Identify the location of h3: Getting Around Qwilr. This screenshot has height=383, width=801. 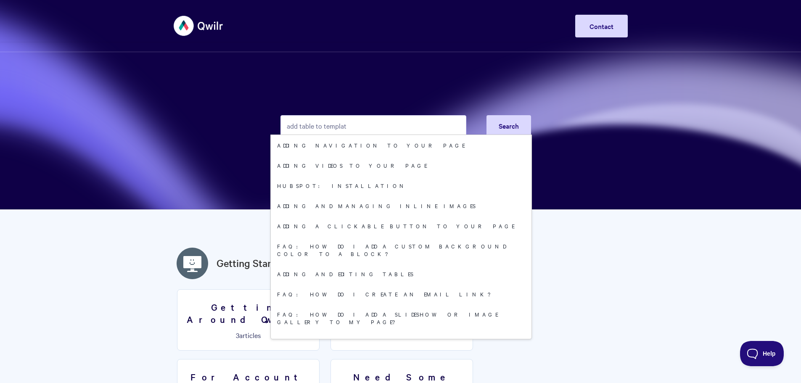
(248, 313).